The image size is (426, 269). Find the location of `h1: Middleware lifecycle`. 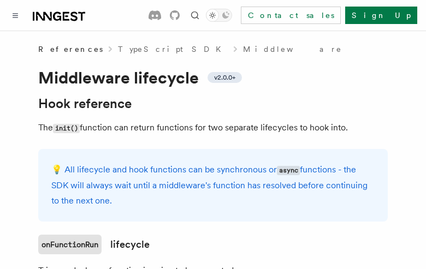

h1: Middleware lifecycle is located at coordinates (213, 78).